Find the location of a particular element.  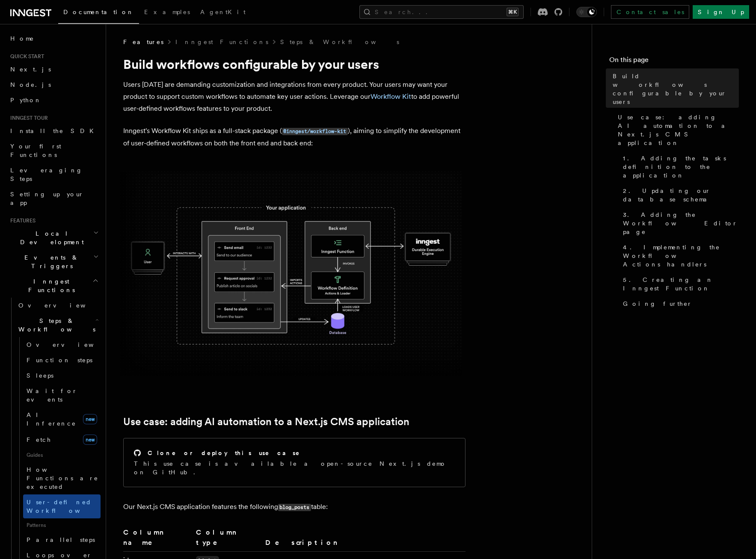

a: Your first Functions is located at coordinates (53, 151).